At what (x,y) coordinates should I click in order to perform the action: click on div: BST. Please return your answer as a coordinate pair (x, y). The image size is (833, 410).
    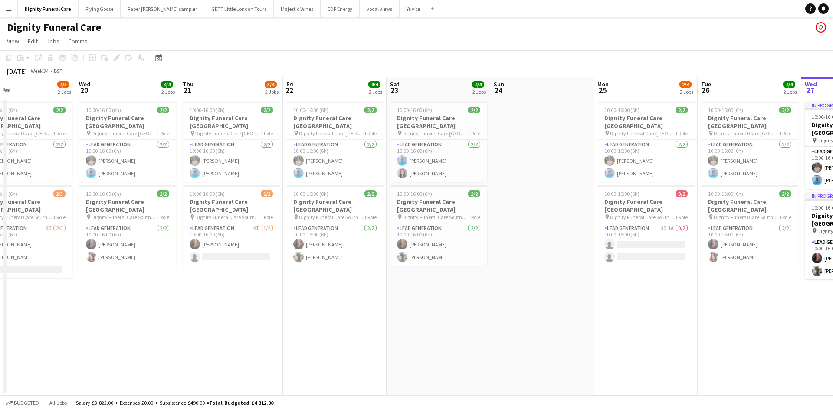
    Looking at the image, I should click on (58, 71).